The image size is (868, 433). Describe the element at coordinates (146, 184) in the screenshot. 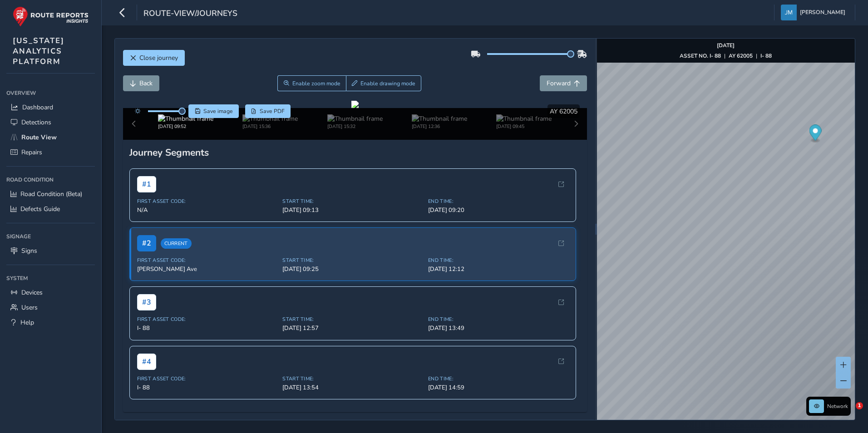

I see `span: # 1` at that location.